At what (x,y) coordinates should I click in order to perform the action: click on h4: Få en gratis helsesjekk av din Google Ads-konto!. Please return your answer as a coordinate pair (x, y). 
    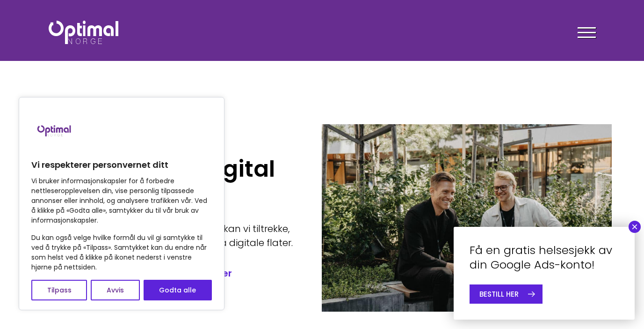
    Looking at the image, I should click on (544, 257).